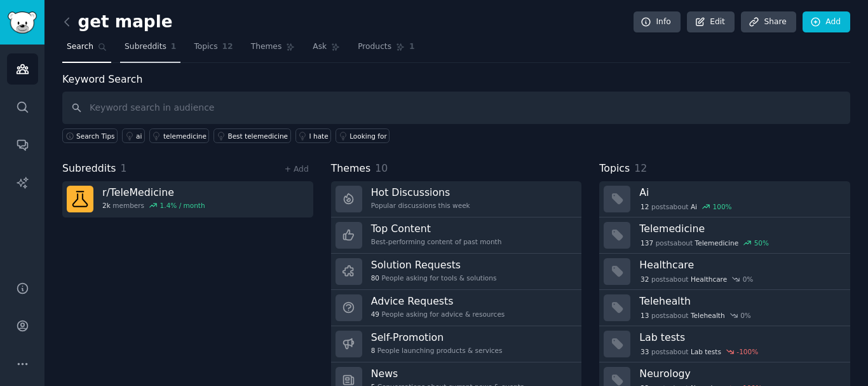 This screenshot has width=868, height=386. I want to click on a: Topics12, so click(213, 49).